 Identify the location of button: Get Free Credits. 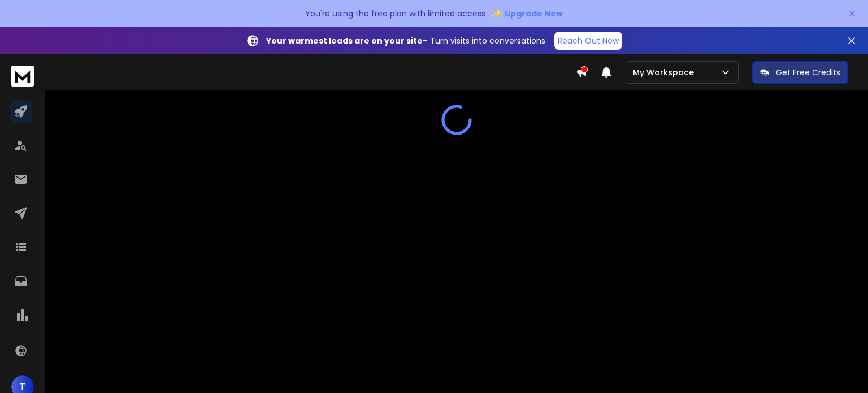
(800, 73).